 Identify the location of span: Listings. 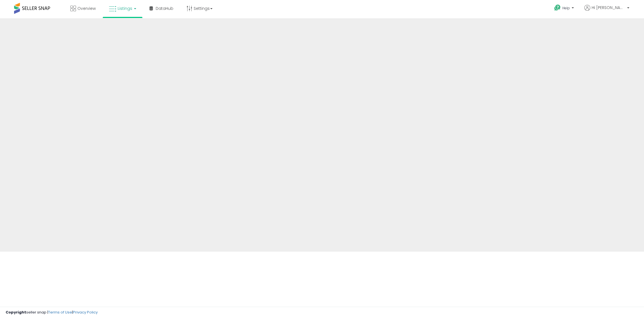
(125, 8).